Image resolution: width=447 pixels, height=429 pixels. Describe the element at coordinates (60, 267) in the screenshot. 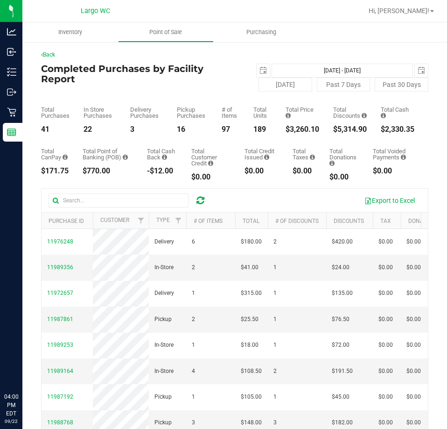

I see `span: 11989356` at that location.